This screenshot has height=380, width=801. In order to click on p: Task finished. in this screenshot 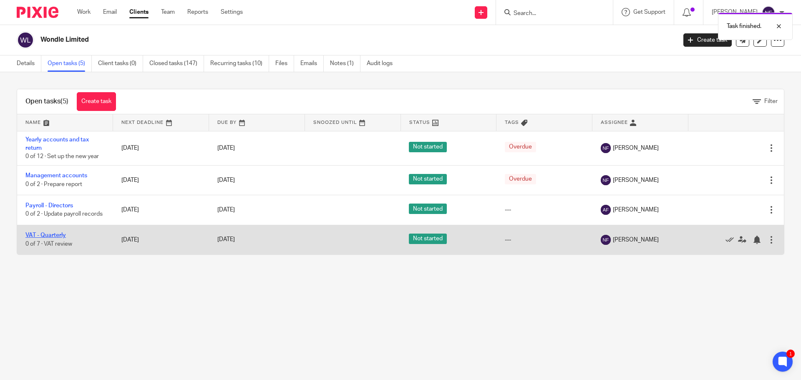, I will do `click(744, 26)`.